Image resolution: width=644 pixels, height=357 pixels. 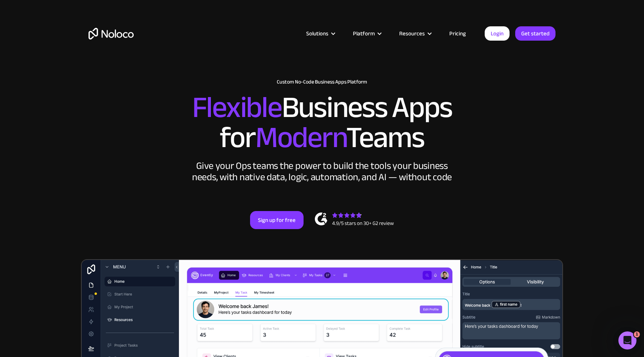 What do you see at coordinates (457, 34) in the screenshot?
I see `a: Pricing` at bounding box center [457, 34].